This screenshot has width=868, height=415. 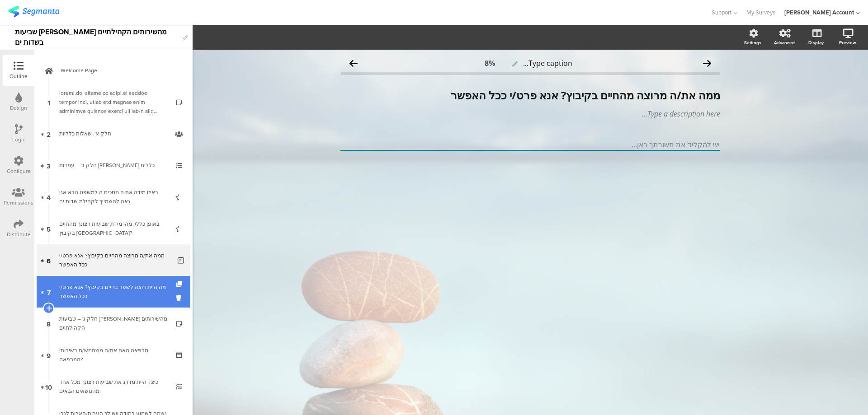 I want to click on div: מה היית רוצה לשפר בחיים בקיבוץ? אנא פרט/י ככל האפשר, so click(x=115, y=292).